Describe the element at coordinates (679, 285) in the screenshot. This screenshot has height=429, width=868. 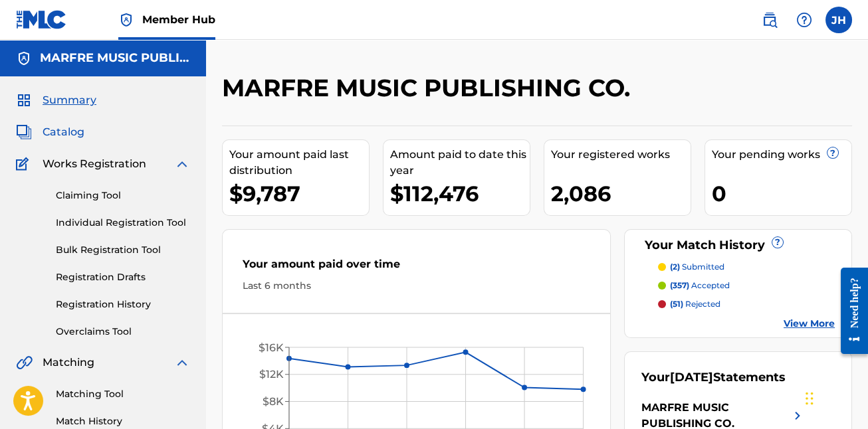
I see `span: (357)` at that location.